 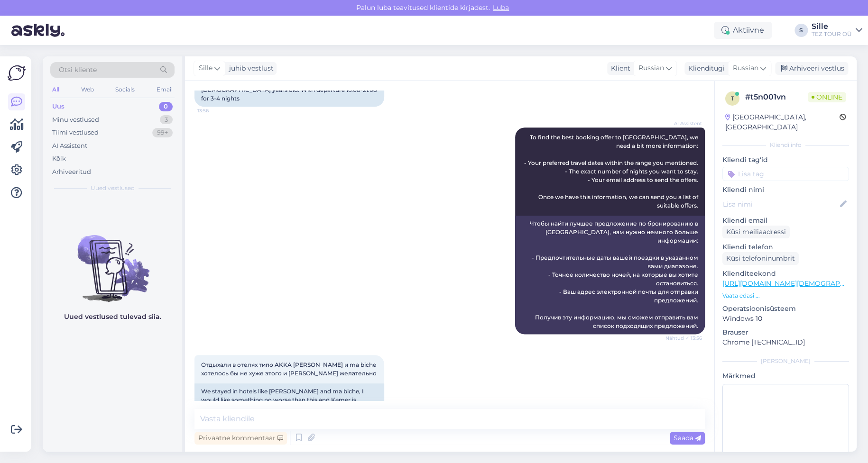 I want to click on span: Nähtud ✓ 13:56, so click(x=684, y=338).